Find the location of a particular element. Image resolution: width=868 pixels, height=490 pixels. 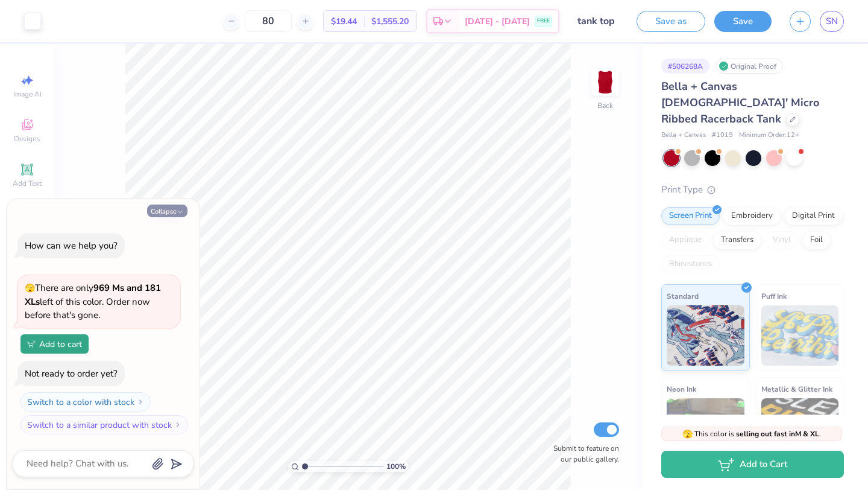

input: Untitled Design is located at coordinates (598, 21).